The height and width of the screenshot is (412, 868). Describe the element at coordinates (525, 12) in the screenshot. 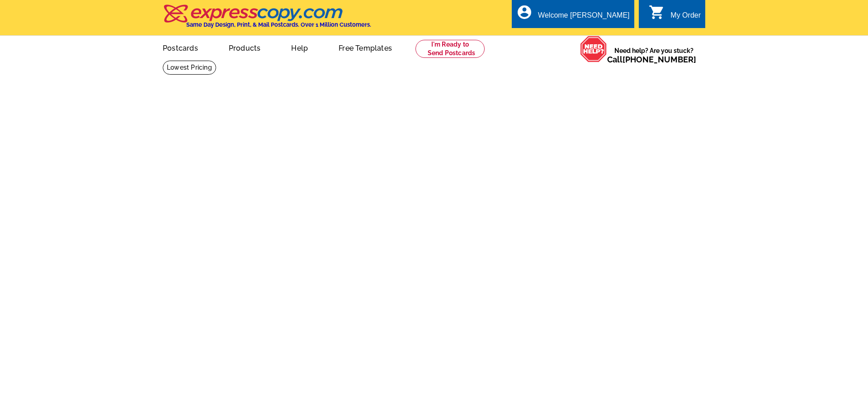

I see `i: account_circle` at that location.